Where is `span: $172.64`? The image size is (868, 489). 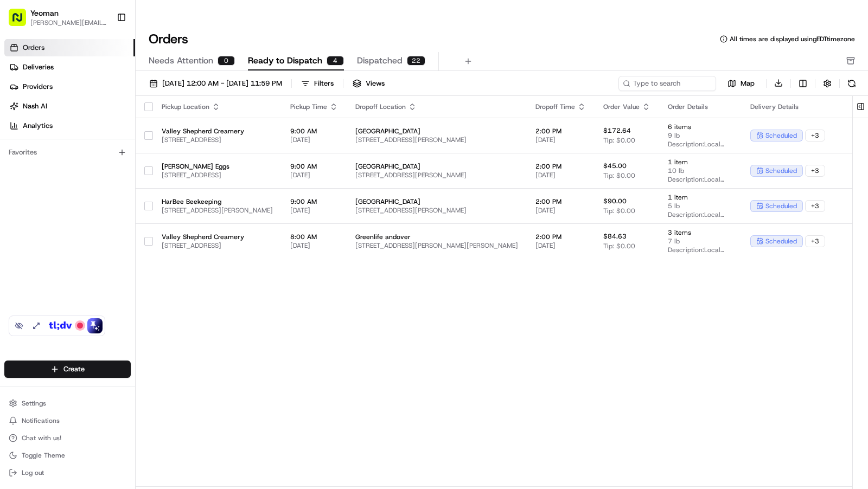
span: $172.64 is located at coordinates (617, 131).